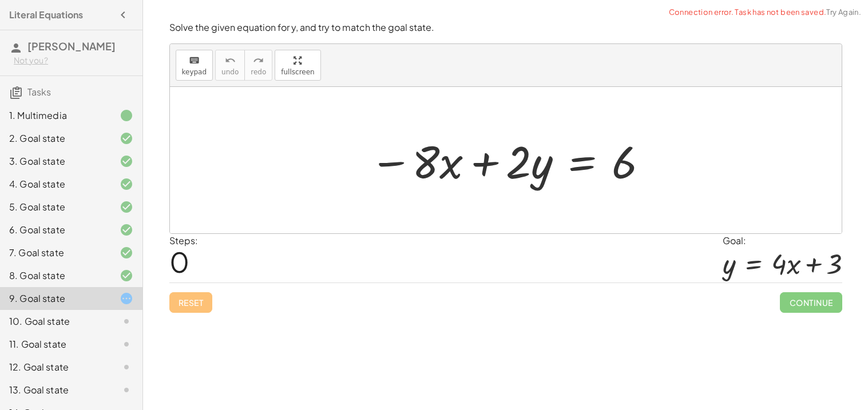 The height and width of the screenshot is (410, 868). Describe the element at coordinates (184, 240) in the screenshot. I see `label: Steps:` at that location.